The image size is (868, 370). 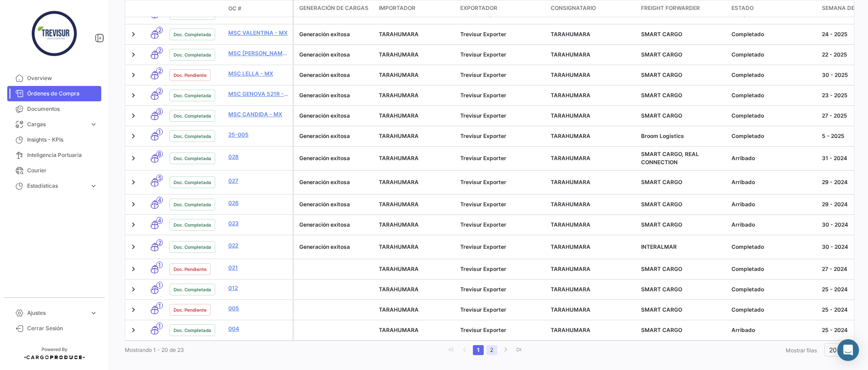 I want to click on datatable-header-cell: Exportador, so click(x=502, y=9).